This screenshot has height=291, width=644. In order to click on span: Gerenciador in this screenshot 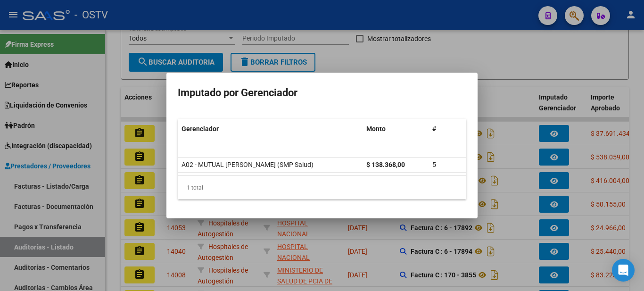, I will do `click(200, 129)`.